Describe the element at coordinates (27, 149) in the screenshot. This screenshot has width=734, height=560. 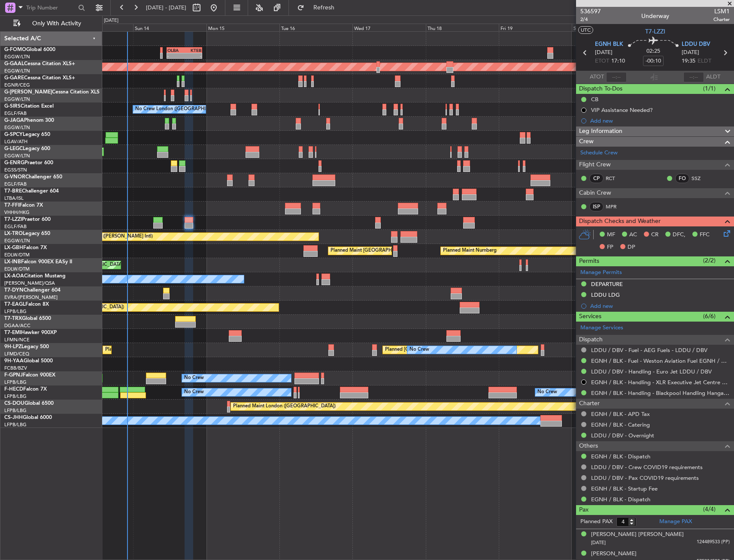
I see `a: G-LEGCLegacy 600` at that location.